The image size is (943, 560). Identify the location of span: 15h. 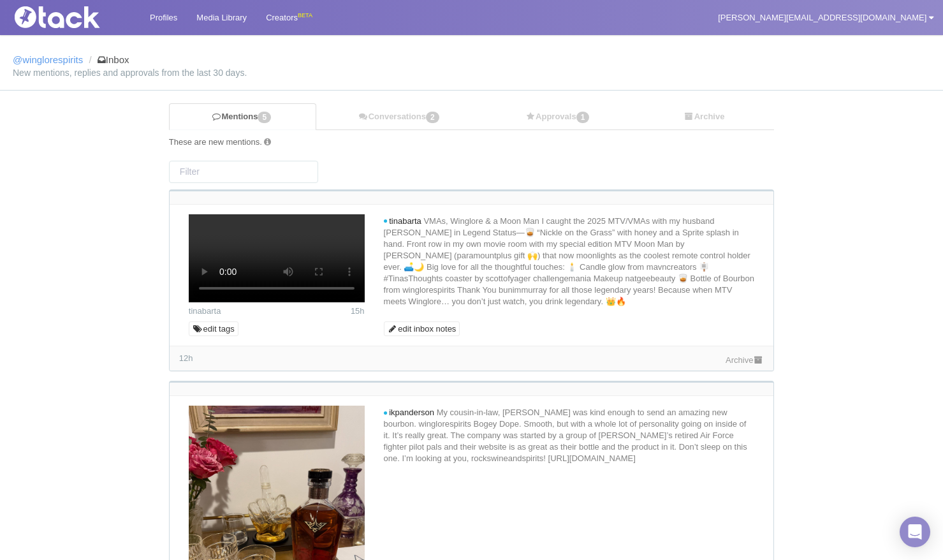
(358, 311).